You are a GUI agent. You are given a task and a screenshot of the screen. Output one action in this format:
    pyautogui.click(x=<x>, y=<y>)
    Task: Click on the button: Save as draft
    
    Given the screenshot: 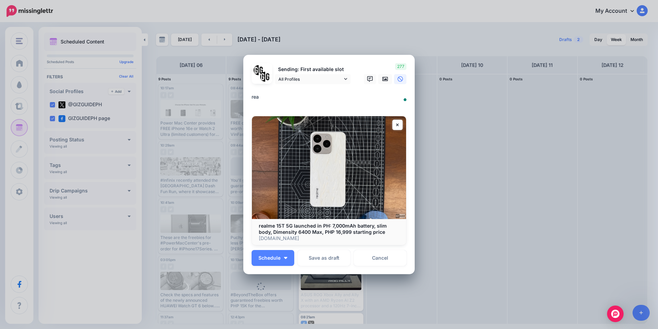 What is the action you would take?
    pyautogui.click(x=324, y=258)
    